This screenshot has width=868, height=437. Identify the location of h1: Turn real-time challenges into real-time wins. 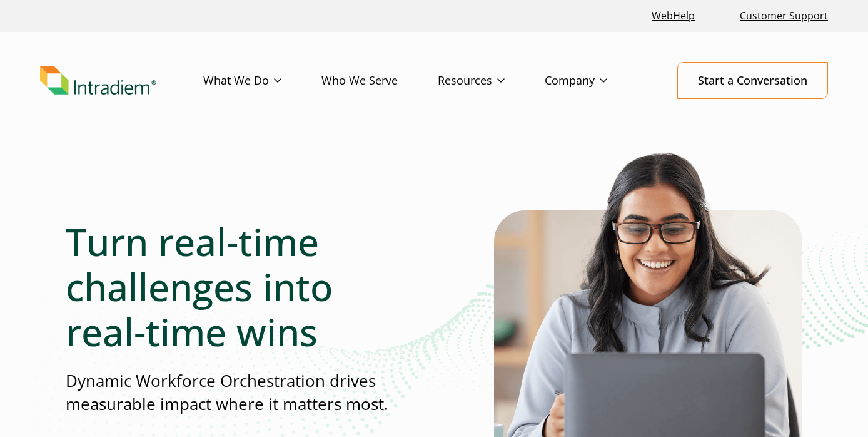
(242, 287).